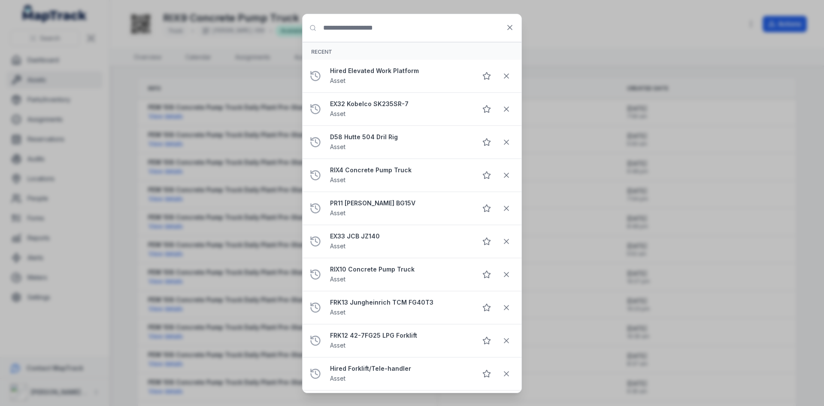  I want to click on strong: RIX4 Concrete Pump Truck, so click(400, 170).